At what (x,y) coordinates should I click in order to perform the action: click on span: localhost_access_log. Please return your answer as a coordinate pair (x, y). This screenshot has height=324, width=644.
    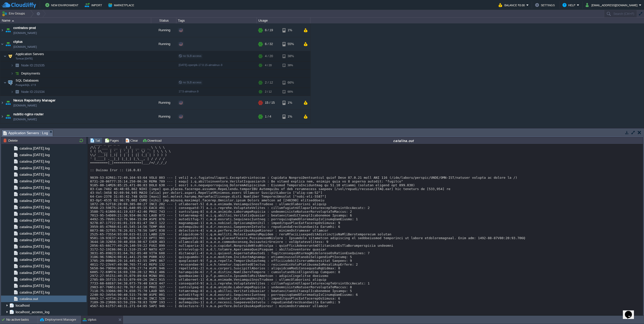
    Looking at the image, I should click on (33, 312).